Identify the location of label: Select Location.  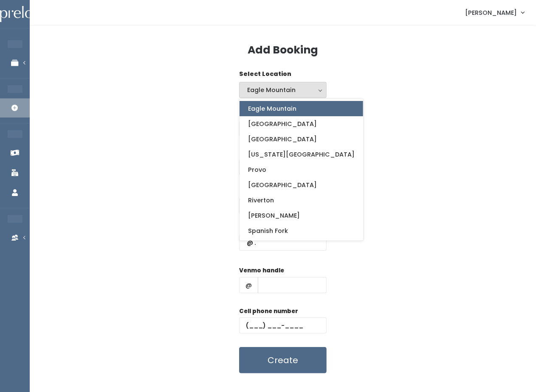
(265, 74).